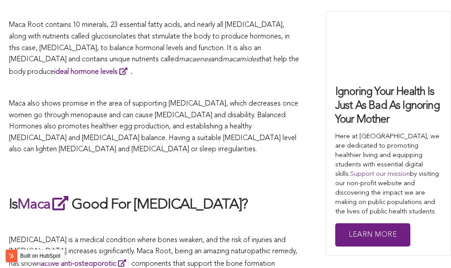 This screenshot has height=268, width=451. I want to click on button: Built on HubSpot, so click(35, 256).